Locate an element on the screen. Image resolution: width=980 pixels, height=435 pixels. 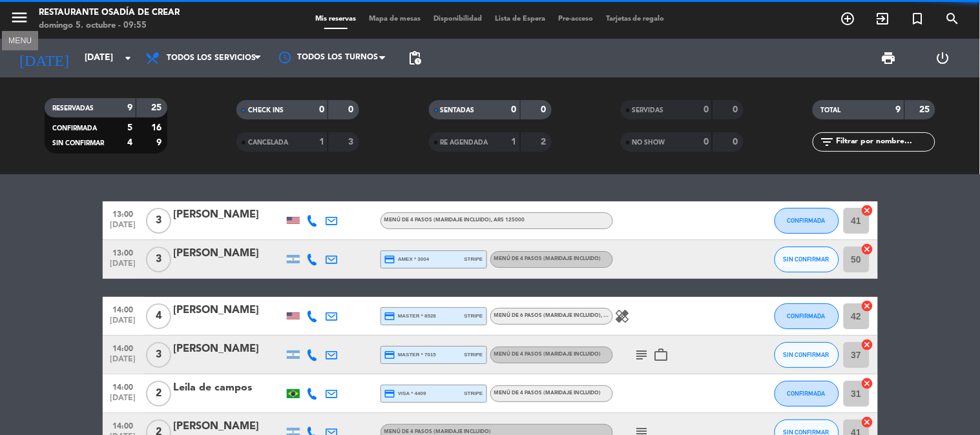
div: Leila de campos is located at coordinates (229, 388).